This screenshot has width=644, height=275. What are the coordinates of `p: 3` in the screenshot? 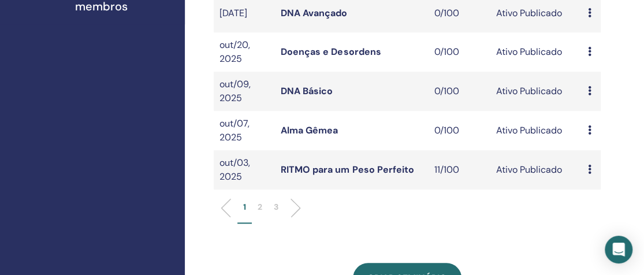 It's located at (276, 207).